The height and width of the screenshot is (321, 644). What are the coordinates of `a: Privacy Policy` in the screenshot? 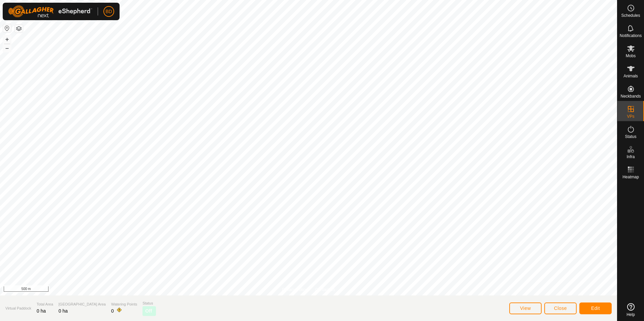 It's located at (295, 290).